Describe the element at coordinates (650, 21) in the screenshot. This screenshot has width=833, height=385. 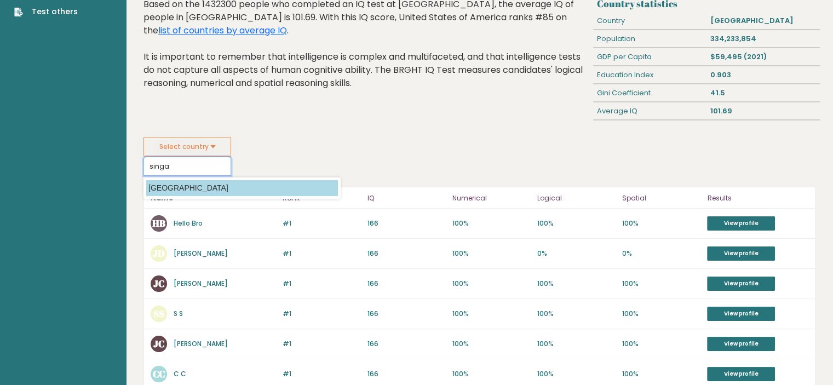
I see `div: Country` at that location.